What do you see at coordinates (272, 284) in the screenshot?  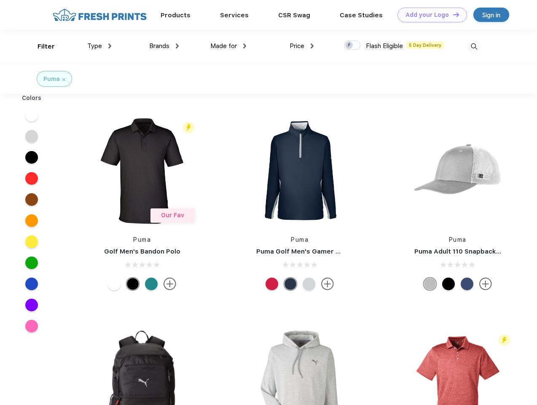 I see `div: Ski Patrol` at bounding box center [272, 284].